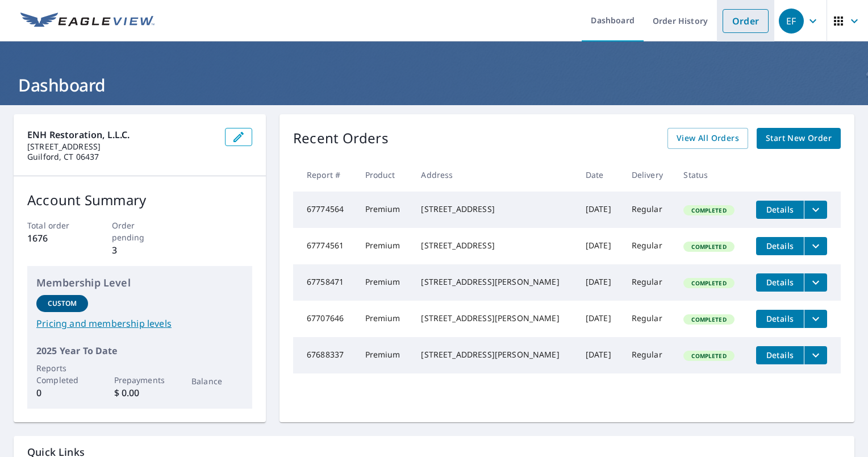 The height and width of the screenshot is (457, 868). What do you see at coordinates (780, 282) in the screenshot?
I see `button: detailsBtn-67758471` at bounding box center [780, 282].